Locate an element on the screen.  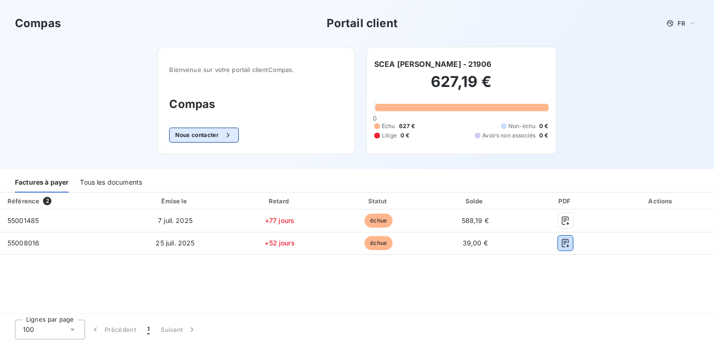
span: 2 is located at coordinates (47, 201).